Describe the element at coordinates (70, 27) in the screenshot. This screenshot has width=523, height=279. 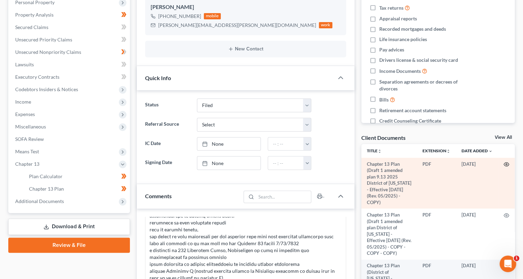
I see `a: Secured Claims` at that location.